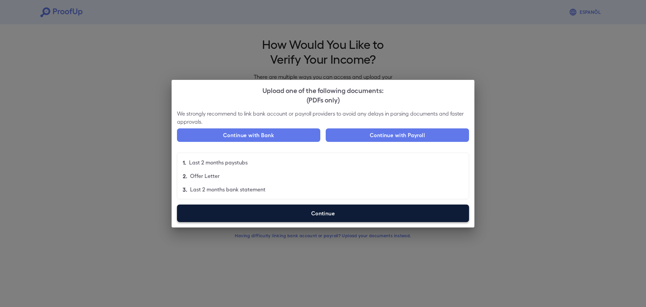 The width and height of the screenshot is (646, 307). Describe the element at coordinates (249, 135) in the screenshot. I see `button: Continue with Bank` at that location.